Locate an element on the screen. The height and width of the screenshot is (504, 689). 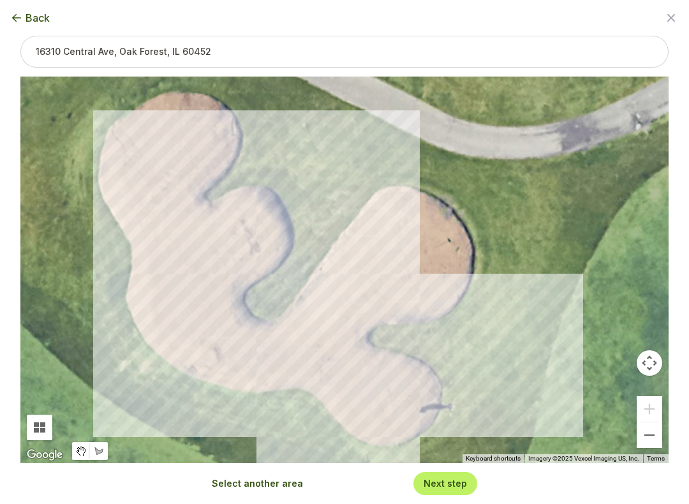
button: Draw a shape is located at coordinates (99, 451).